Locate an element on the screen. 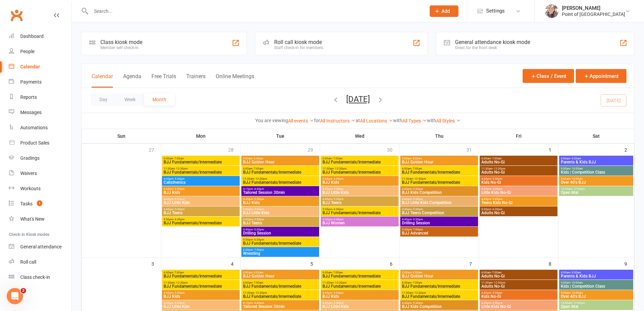 This screenshot has height=311, width=644. a: Automations is located at coordinates (40, 128).